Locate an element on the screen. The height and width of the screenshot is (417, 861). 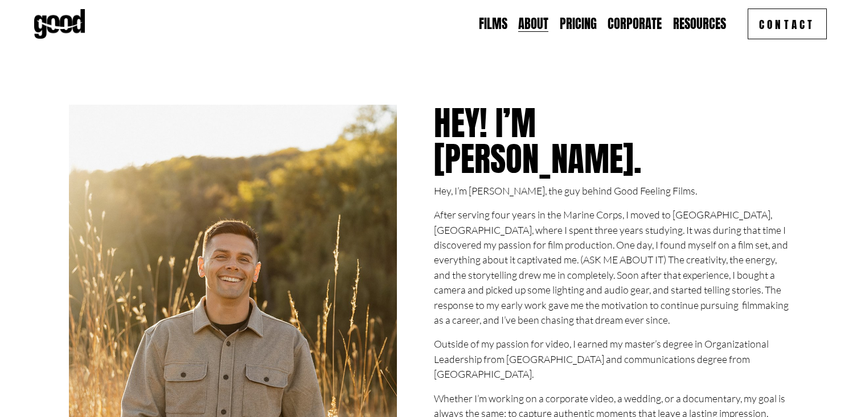
a: Contact is located at coordinates (787, 24).